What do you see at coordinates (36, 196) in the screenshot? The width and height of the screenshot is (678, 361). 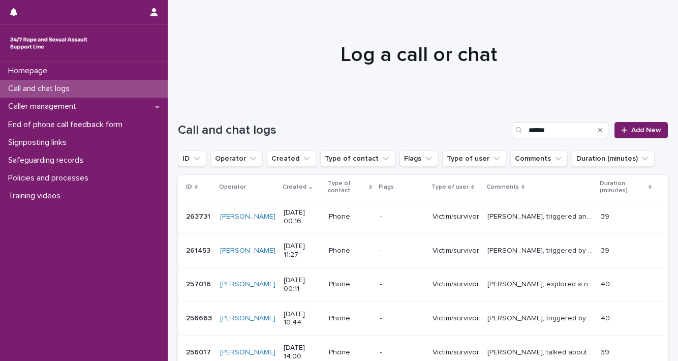 I see `p: Training videos` at bounding box center [36, 196].